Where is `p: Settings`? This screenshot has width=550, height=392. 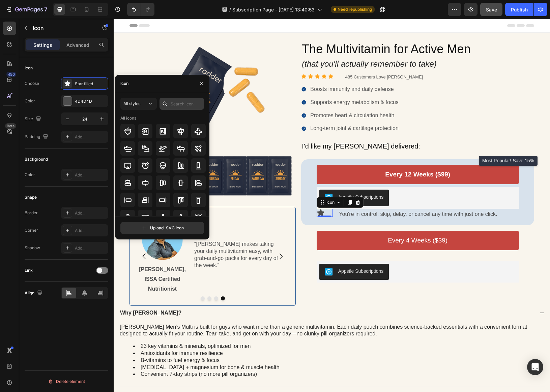 p: Settings is located at coordinates (43, 45).